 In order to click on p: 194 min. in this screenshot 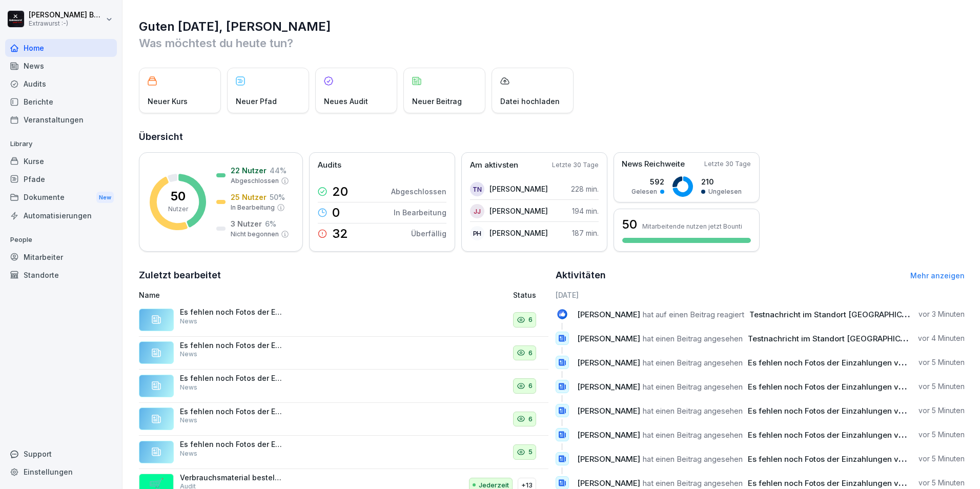, I will do `click(585, 211)`.